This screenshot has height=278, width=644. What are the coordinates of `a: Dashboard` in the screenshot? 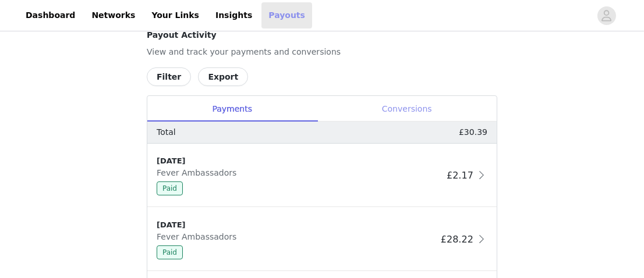 It's located at (50, 15).